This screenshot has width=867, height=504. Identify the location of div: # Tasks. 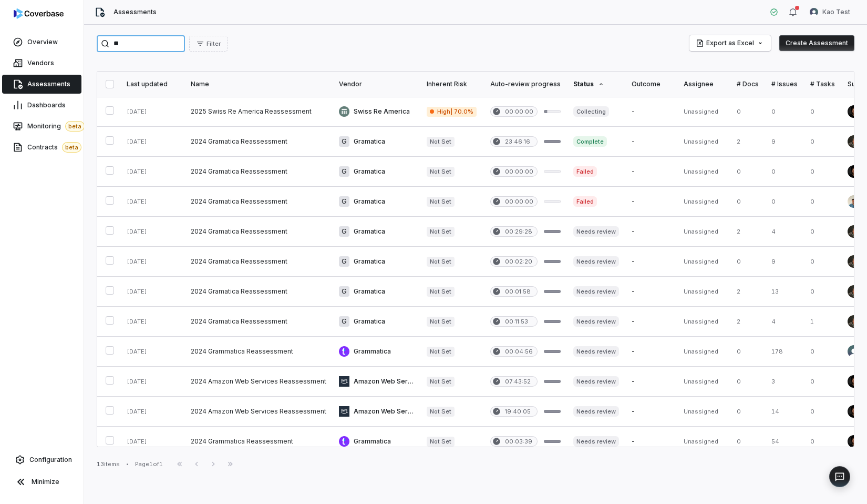
(823, 84).